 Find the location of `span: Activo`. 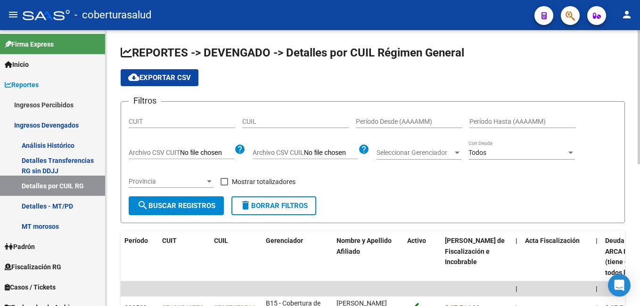

span: Activo is located at coordinates (417, 241).